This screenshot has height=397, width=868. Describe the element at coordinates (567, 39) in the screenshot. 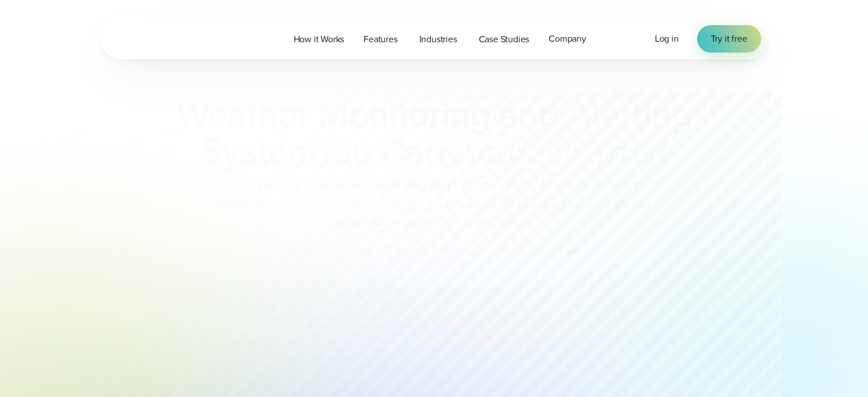

I see `span: Company` at that location.